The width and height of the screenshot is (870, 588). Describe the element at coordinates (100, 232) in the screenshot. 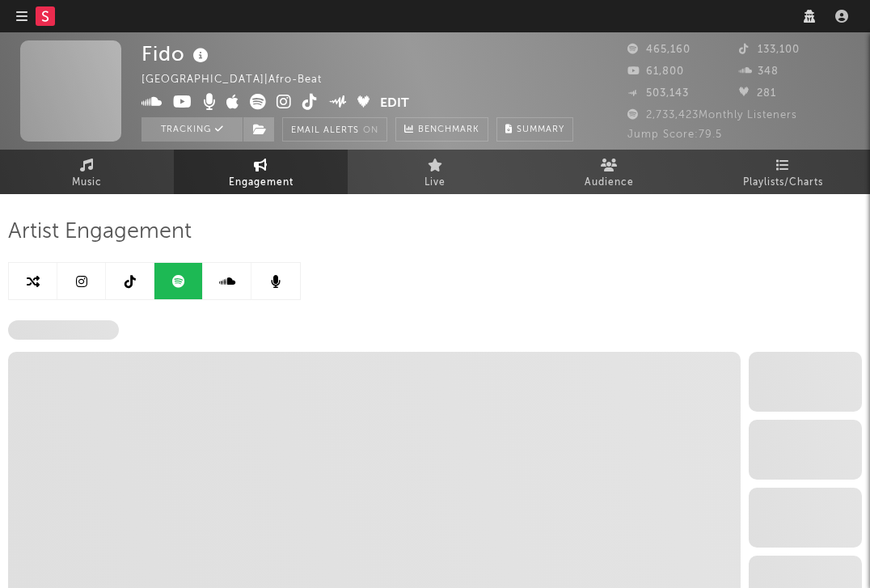

I see `span: Artist Engagement` at that location.